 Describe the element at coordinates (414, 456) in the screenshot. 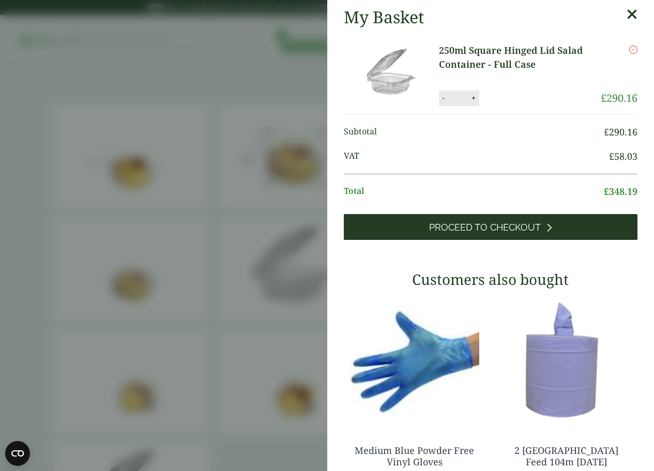

I see `a: Medium Blue Powder Free Vinyl Gloves` at that location.